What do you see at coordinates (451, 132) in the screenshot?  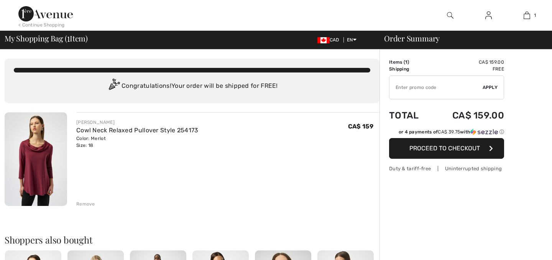 I see `div: or 4 payments of with` at bounding box center [451, 132].